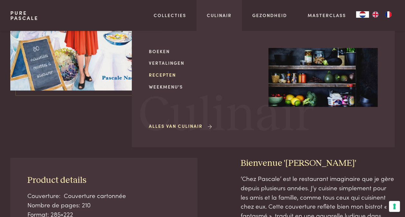 The height and width of the screenshot is (217, 405). I want to click on a: NL, so click(362, 14).